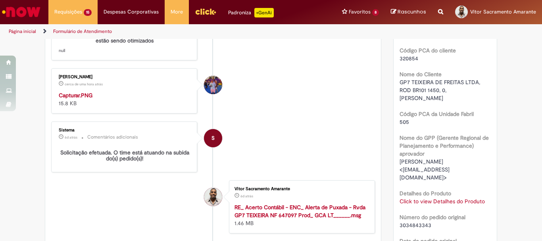  What do you see at coordinates (444, 146) in the screenshot?
I see `b: Nome do GPP (Gerente Regional de Planejamento e Performance) aprovador` at bounding box center [444, 146].